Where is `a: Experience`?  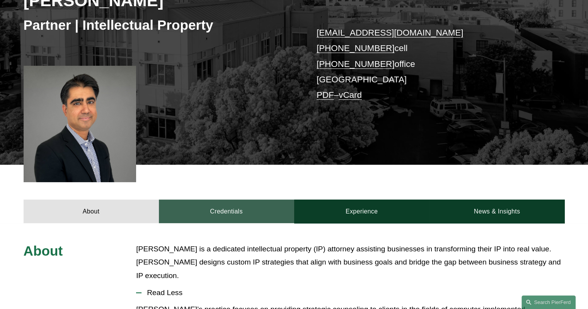 a: Experience is located at coordinates (362, 211).